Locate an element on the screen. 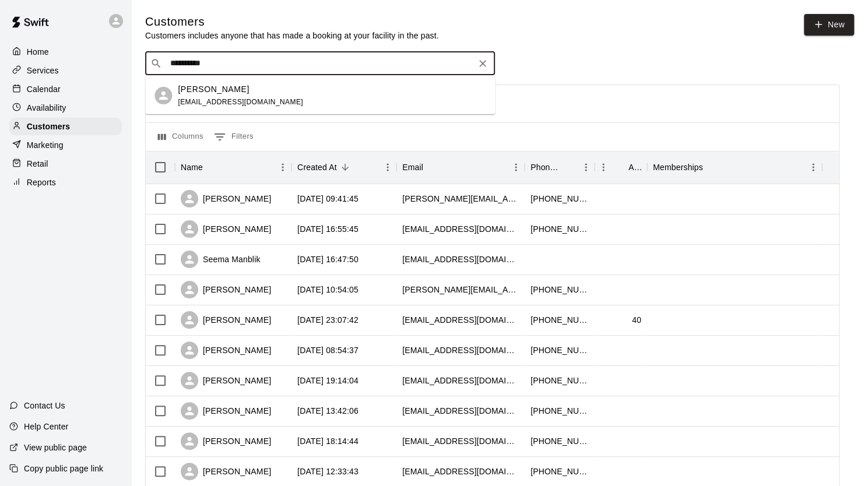 The image size is (868, 486). div: 2025-09-26 09:41:45 is located at coordinates (327, 199).